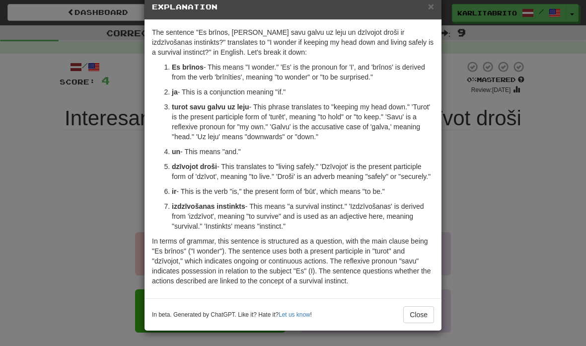 The height and width of the screenshot is (346, 586). What do you see at coordinates (303, 171) in the screenshot?
I see `p: - This translates to "living safely." 'Dzīvojot' is the present participle form of 'dzīvot', mean...` at bounding box center [303, 171].